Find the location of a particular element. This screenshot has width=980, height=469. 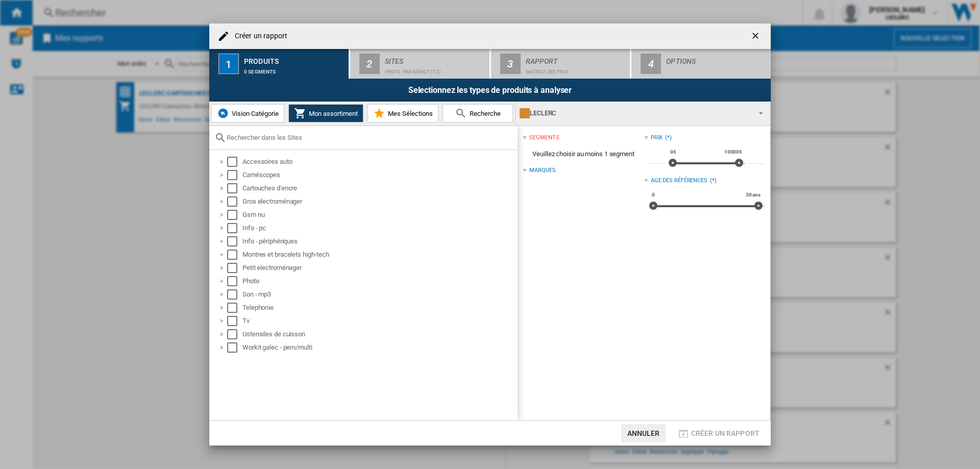

div: Produits is located at coordinates (294, 58).